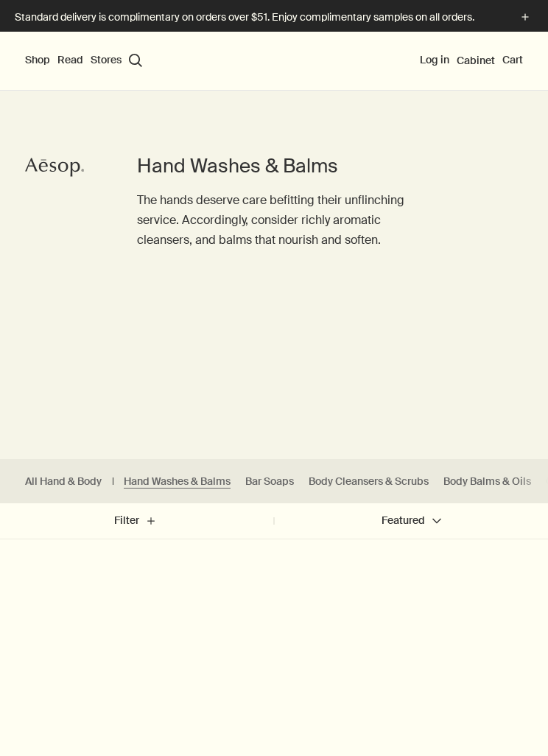 Image resolution: width=548 pixels, height=756 pixels. Describe the element at coordinates (274, 17) in the screenshot. I see `button: Standard delivery is complimentary on orders over $51. Enjoy complimentary samples on all orders.` at that location.